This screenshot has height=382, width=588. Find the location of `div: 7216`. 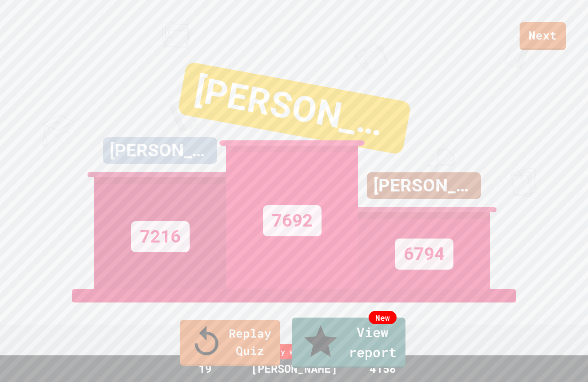

div: 7216 is located at coordinates (160, 237).